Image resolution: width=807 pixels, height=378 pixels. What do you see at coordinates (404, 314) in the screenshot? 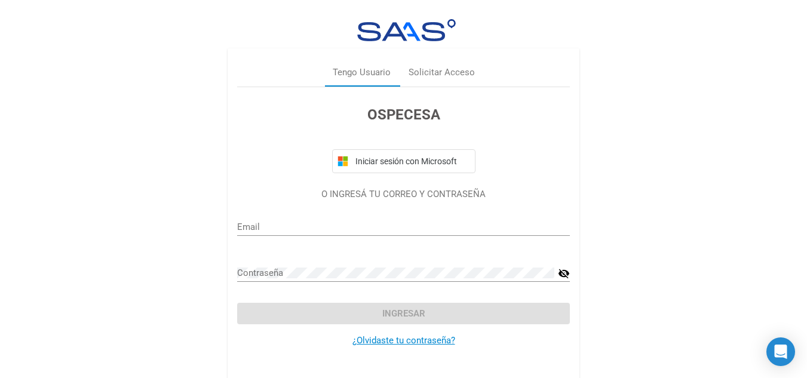
I see `span: Ingresar` at bounding box center [404, 314].